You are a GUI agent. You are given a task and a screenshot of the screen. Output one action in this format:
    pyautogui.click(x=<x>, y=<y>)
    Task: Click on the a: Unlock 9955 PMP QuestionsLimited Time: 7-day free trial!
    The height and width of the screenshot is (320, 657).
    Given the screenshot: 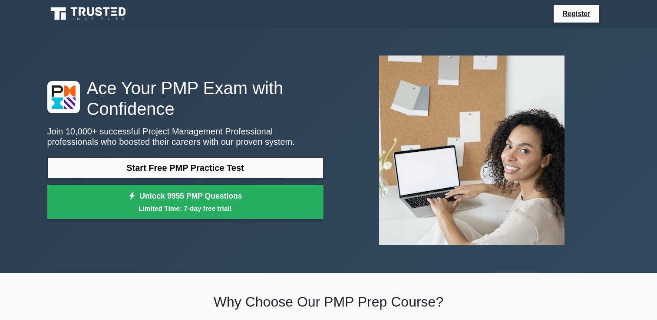 What is the action you would take?
    pyautogui.click(x=185, y=202)
    